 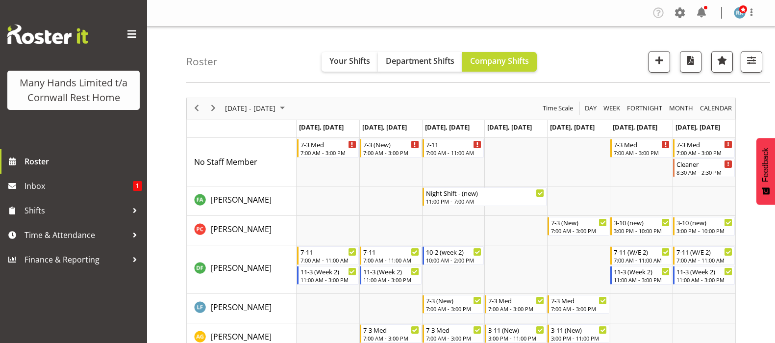 What do you see at coordinates (391, 255) in the screenshot?
I see `div: Fairbrother, Deborah"s event - 7-11 Begin From Tuesday, August 26, 2025 at 7:00:00 AM GMT+12:00 E...` at bounding box center [391, 255].